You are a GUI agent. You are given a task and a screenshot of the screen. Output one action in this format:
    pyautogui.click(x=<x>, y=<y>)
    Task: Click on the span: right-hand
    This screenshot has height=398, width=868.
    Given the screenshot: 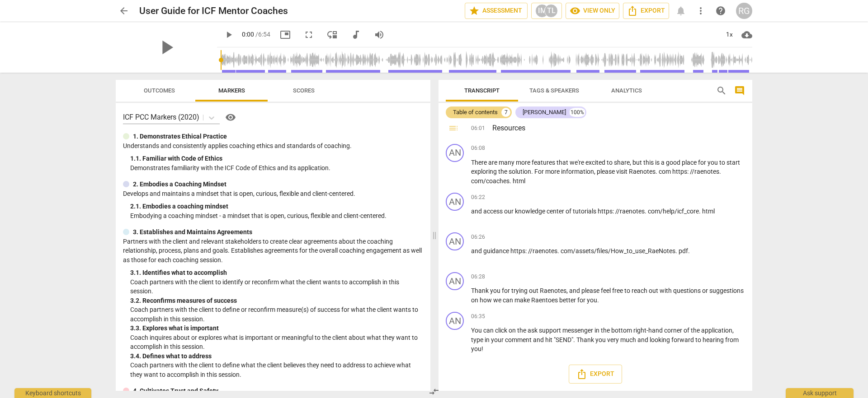 What is the action you would take?
    pyautogui.click(x=649, y=330)
    